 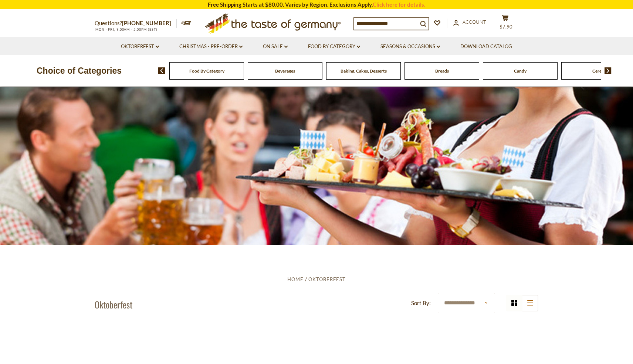 I want to click on a: Christmas - PRE-ORDER, so click(x=211, y=47).